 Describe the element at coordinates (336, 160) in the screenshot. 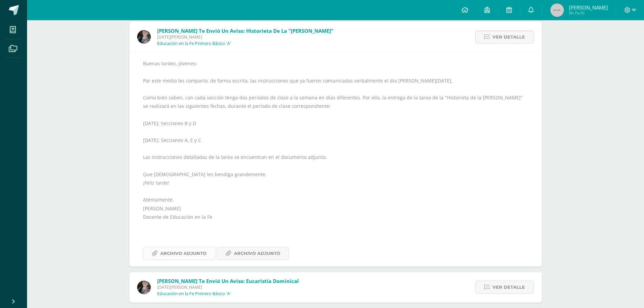

I see `div: Buenas tardes, jóvenes: Por este medio les comparto, de forma escrita, las instrucciones que ya f...` at that location.